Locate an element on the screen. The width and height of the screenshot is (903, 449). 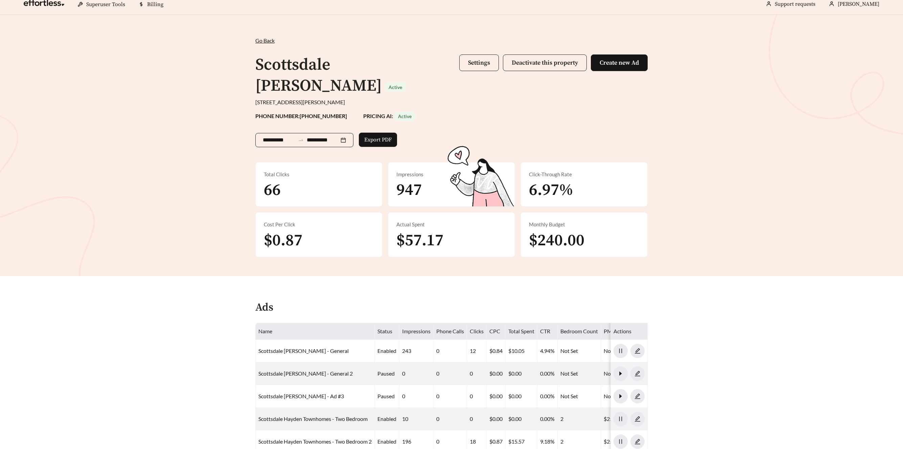
th: Bedroom Count is located at coordinates (579, 331).